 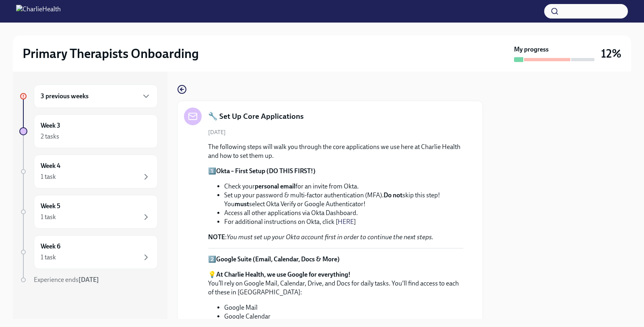 What do you see at coordinates (265, 171) in the screenshot?
I see `strong: Okta – First Setup (DO THIS FIRST!)` at bounding box center [265, 171].